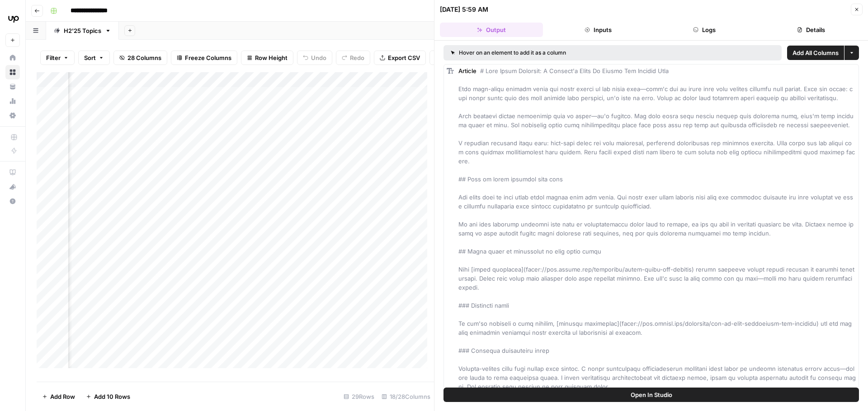 The height and width of the screenshot is (411, 868). I want to click on button: Freeze Columns, so click(204, 58).